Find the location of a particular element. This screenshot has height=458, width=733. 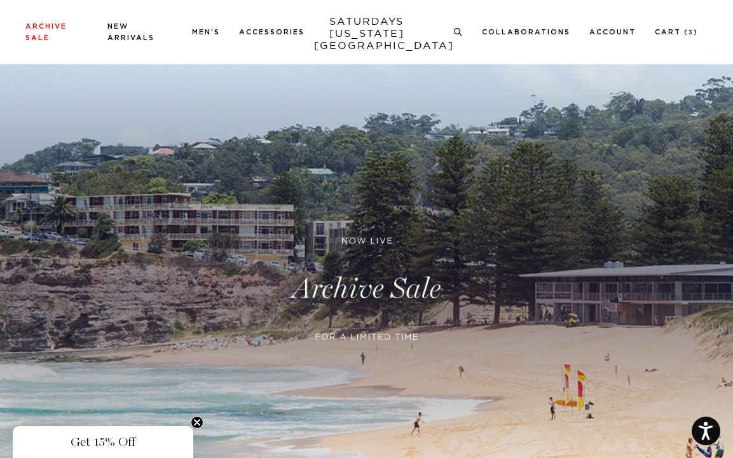

a: Archive Sale is located at coordinates (46, 32).